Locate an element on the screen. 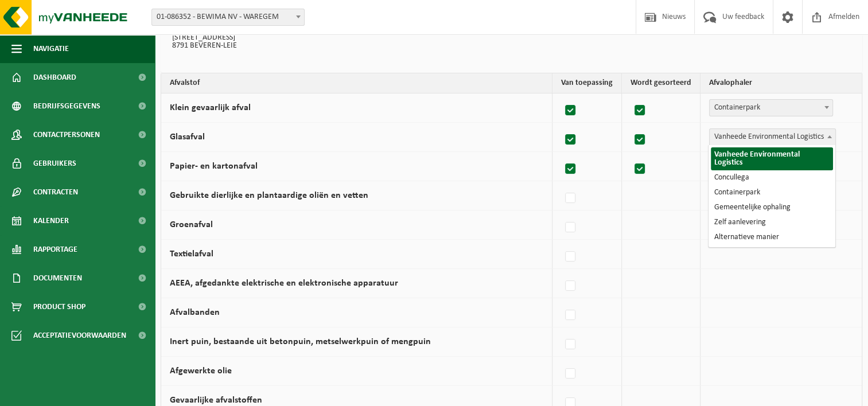  li: Alternatieve manier is located at coordinates (772, 237).